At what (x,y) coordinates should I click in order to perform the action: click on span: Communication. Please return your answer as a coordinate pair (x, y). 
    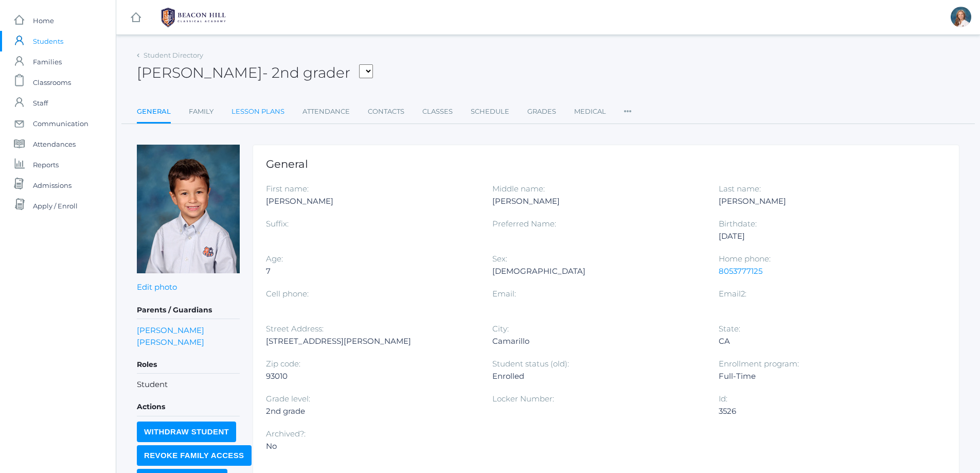
    Looking at the image, I should click on (61, 124).